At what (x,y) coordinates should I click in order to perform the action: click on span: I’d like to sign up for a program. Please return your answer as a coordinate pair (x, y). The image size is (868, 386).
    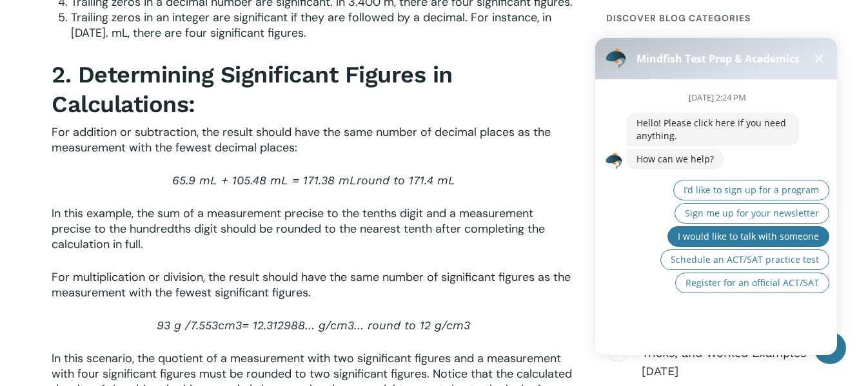
    Looking at the image, I should click on (169, 169).